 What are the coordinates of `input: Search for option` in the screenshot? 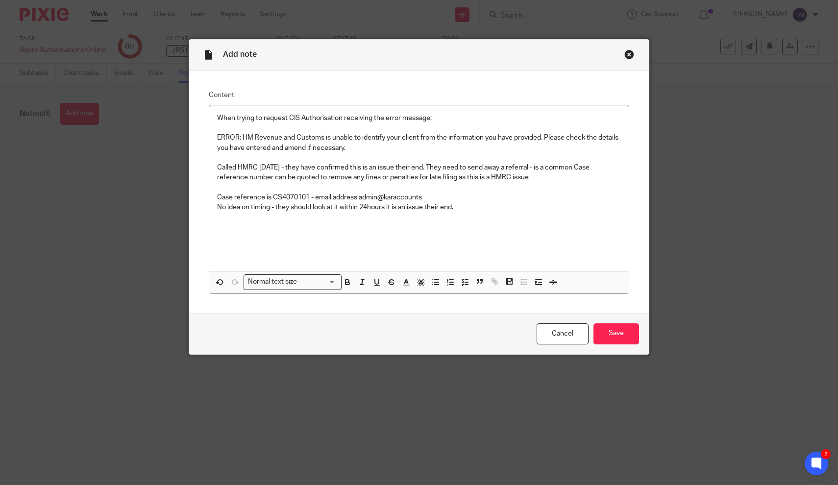 It's located at (318, 282).